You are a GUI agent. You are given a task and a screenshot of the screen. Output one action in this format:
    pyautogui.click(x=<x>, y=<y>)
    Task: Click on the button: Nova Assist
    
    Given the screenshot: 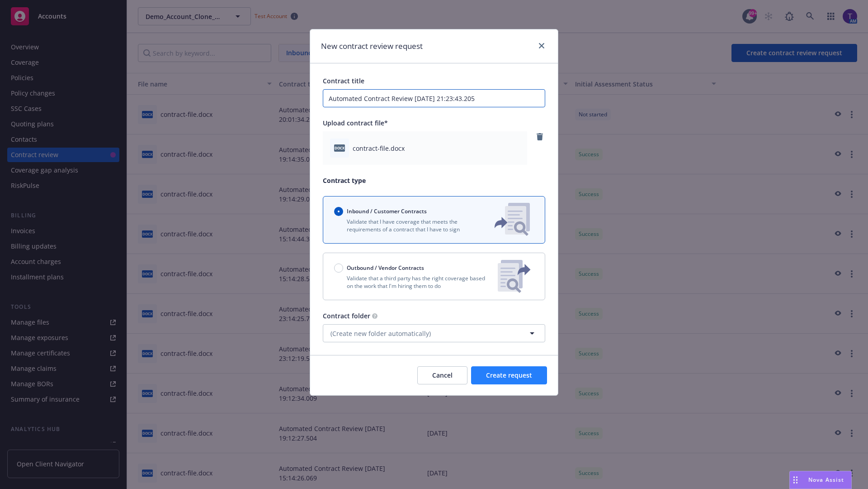 What is the action you would take?
    pyautogui.click(x=820, y=479)
    